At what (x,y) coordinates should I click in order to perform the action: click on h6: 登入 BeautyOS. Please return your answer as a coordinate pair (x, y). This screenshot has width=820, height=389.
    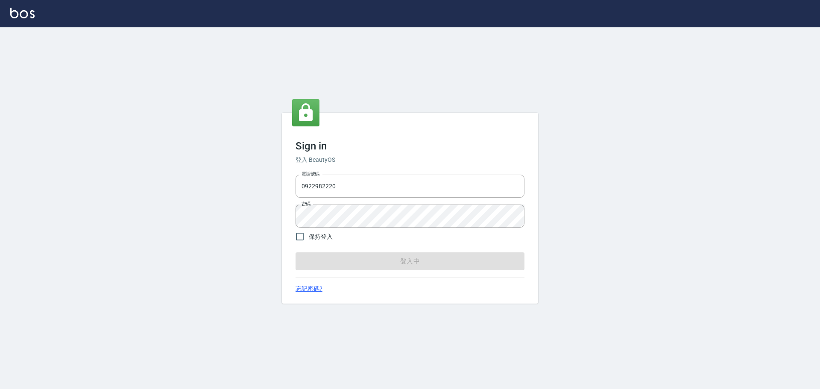
    Looking at the image, I should click on (410, 160).